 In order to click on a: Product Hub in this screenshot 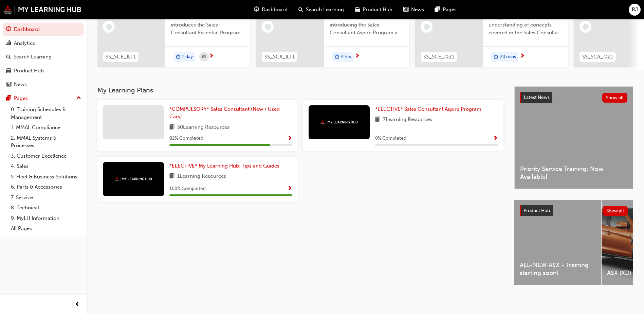, I will do `click(43, 70)`.